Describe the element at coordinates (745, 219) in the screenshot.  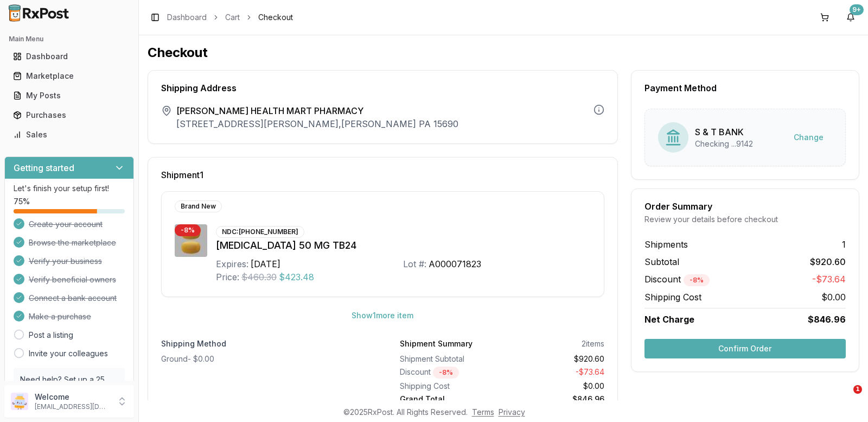
I see `div: Review your details before checkout` at that location.